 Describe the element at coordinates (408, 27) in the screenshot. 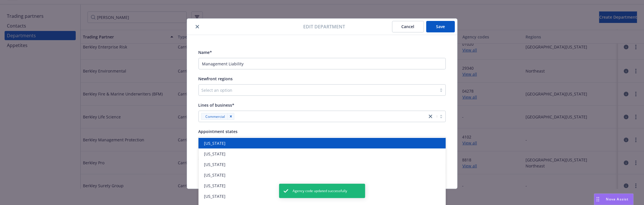

I see `button: Cancel` at that location.